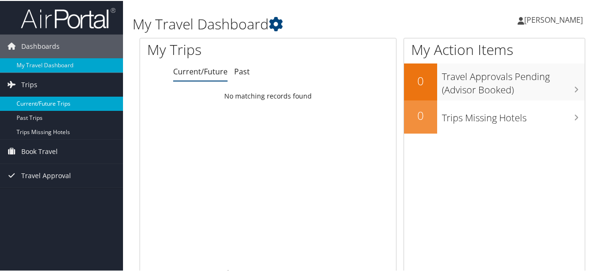 Image resolution: width=598 pixels, height=271 pixels. Describe the element at coordinates (39, 150) in the screenshot. I see `span: Book Travel` at that location.